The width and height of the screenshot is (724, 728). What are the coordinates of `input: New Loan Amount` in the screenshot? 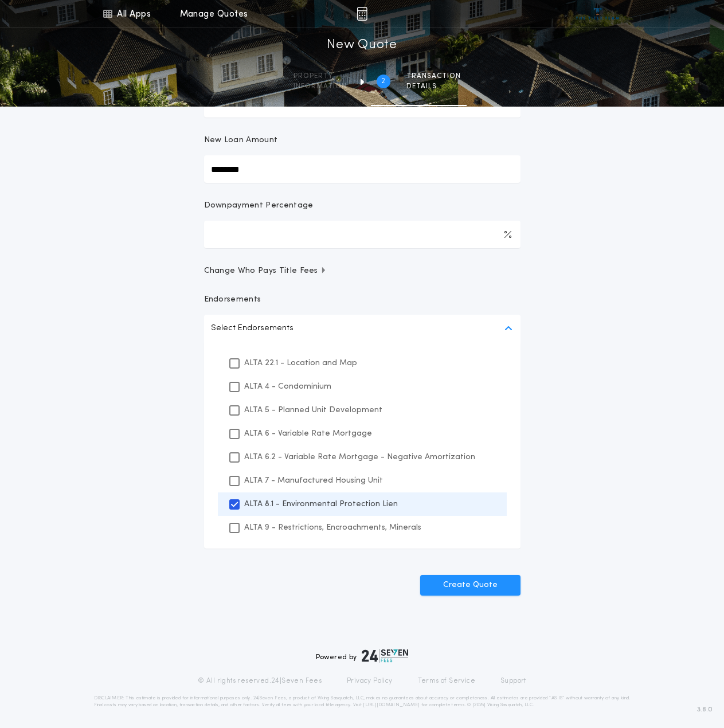 It's located at (362, 170).